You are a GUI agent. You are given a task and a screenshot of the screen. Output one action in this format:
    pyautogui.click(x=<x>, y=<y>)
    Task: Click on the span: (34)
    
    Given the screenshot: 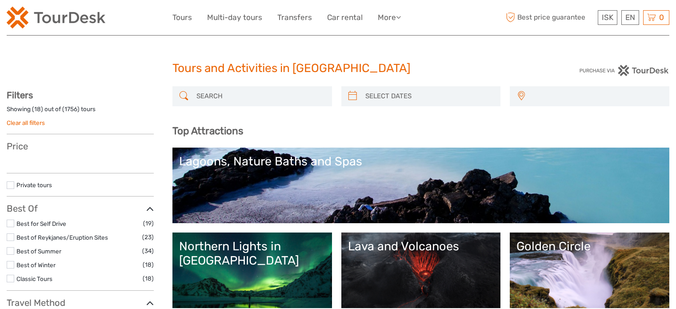 What is the action you would take?
    pyautogui.click(x=148, y=251)
    